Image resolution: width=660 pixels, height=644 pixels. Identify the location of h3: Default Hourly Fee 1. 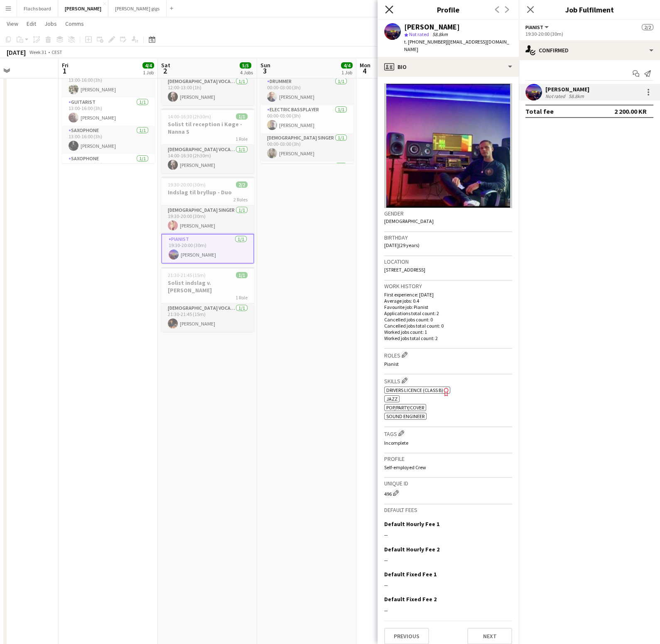
(412, 524).